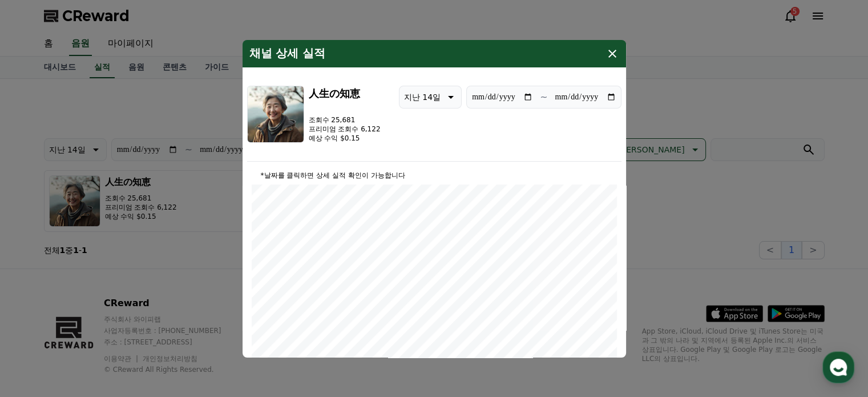 The height and width of the screenshot is (397, 868). Describe the element at coordinates (422, 98) in the screenshot. I see `p: 지난 14일` at that location.